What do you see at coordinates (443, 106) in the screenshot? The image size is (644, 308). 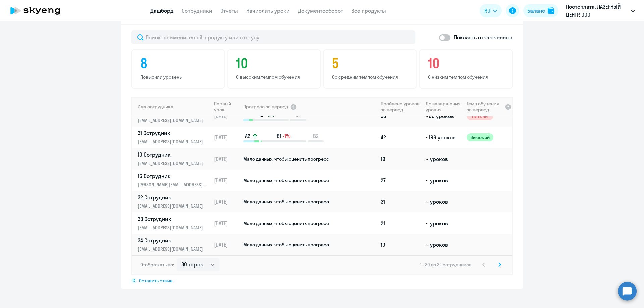 I see `th: До завершения уровня` at bounding box center [443, 106].